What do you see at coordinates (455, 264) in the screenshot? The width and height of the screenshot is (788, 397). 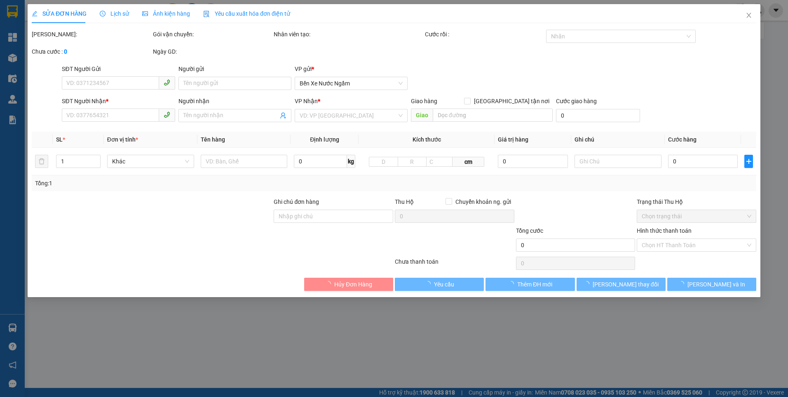 I see `div: Chưa thanh toán` at bounding box center [455, 264].